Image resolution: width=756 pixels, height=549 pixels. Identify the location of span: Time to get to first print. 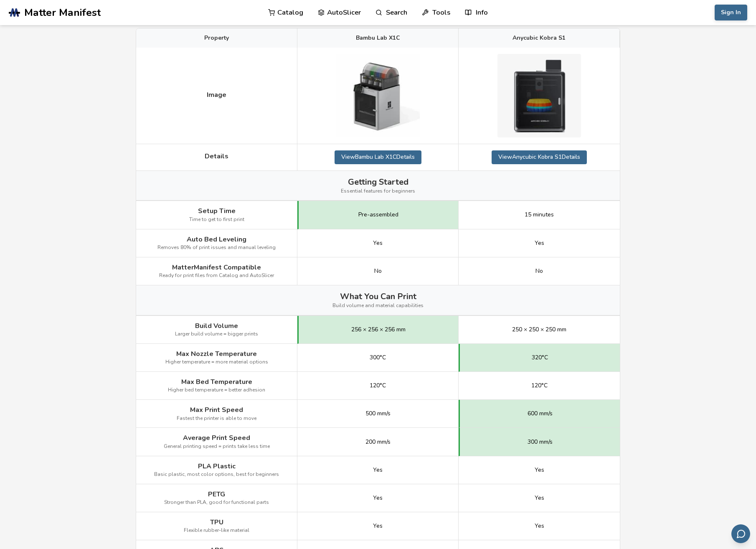
(216, 220).